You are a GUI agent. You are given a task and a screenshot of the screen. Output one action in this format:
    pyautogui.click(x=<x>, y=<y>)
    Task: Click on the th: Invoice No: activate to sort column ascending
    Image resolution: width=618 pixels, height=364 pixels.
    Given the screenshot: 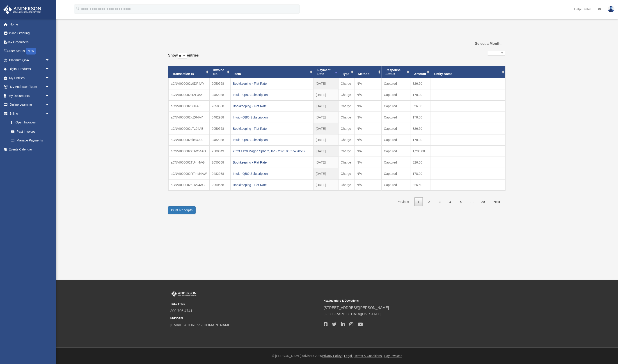 What is the action you would take?
    pyautogui.click(x=220, y=72)
    